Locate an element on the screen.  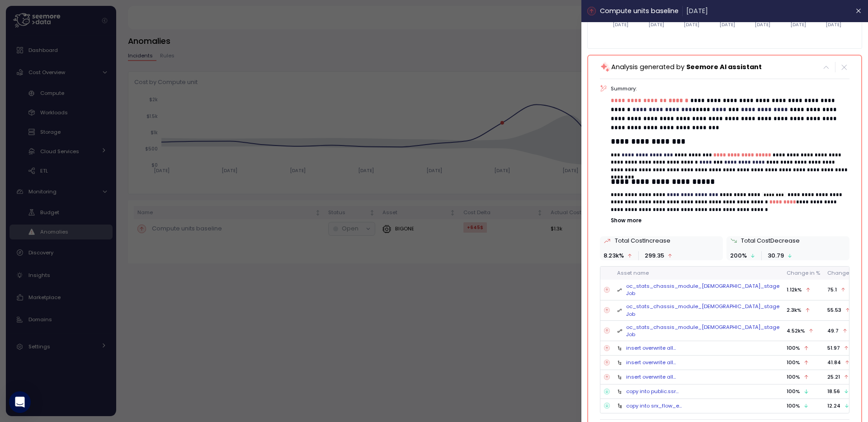
div: Change in % is located at coordinates (803, 273).